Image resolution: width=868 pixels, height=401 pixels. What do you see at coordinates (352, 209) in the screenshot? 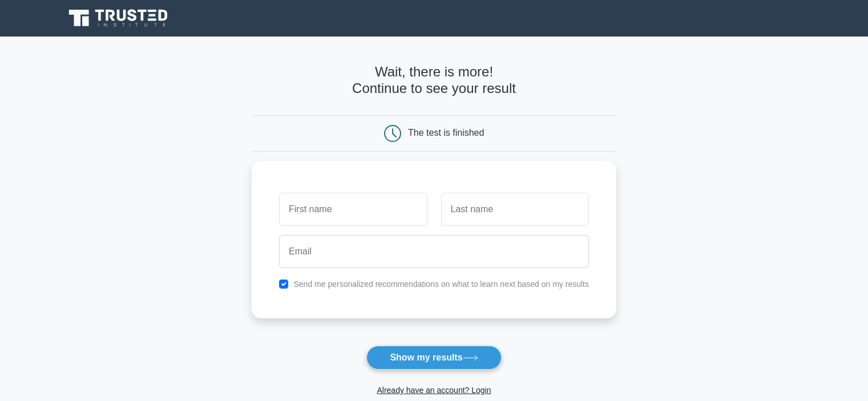
I see `input: First name` at bounding box center [352, 209].